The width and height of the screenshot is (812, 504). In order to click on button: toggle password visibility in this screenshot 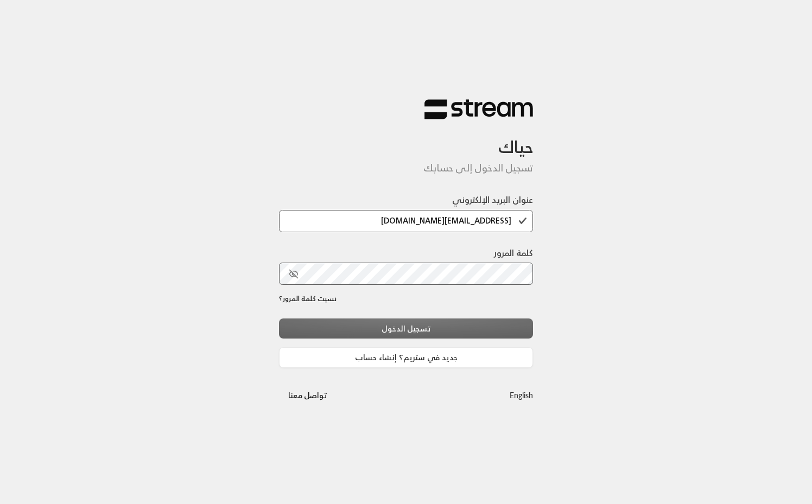, I will do `click(294, 274)`.